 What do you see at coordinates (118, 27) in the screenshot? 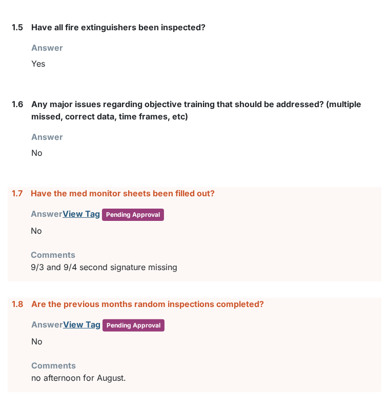
I see `label: Have all fire extinguishers been inspected?` at bounding box center [118, 27].